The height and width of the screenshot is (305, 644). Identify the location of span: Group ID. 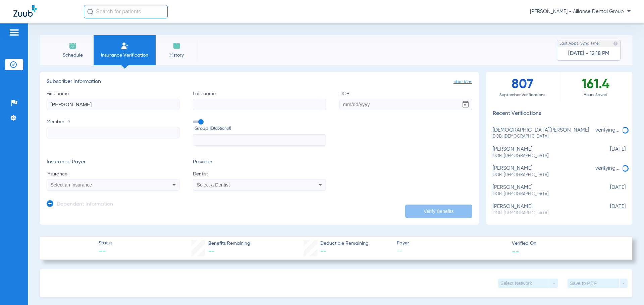
(260, 129).